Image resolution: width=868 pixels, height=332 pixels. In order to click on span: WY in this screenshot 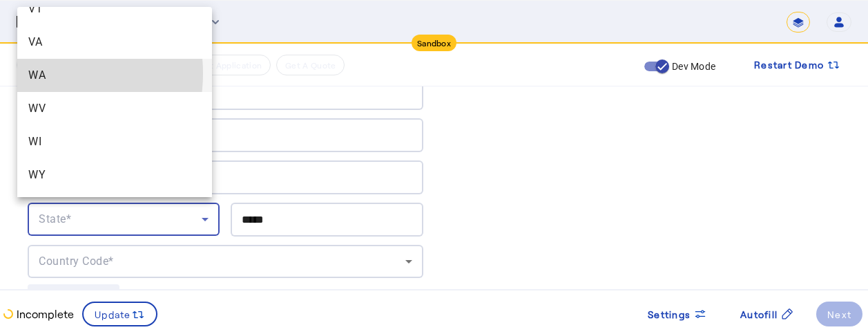, I will do `click(115, 174)`.